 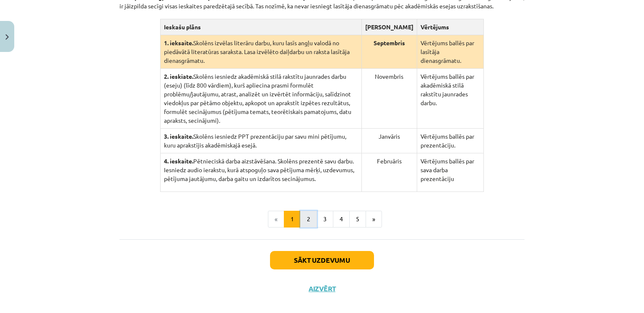 What do you see at coordinates (389, 161) in the screenshot?
I see `p: Februāris` at bounding box center [389, 161].